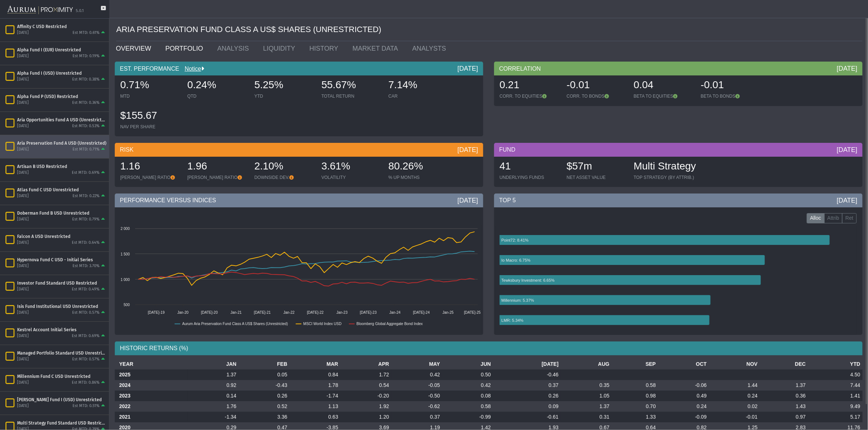 Image resolution: width=868 pixels, height=430 pixels. Describe the element at coordinates (431, 49) in the screenshot. I see `a: ANALYSTS` at that location.